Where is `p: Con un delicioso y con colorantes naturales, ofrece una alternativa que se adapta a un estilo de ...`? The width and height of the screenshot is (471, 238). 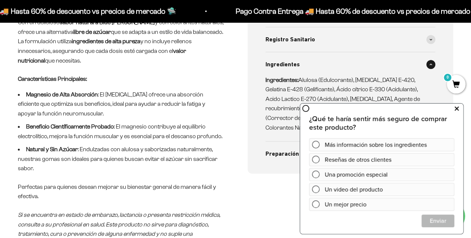
p: Con un delicioso y con colorantes naturales, ofrece una alternativa que se adapta a un estilo de ... is located at coordinates (121, 41).